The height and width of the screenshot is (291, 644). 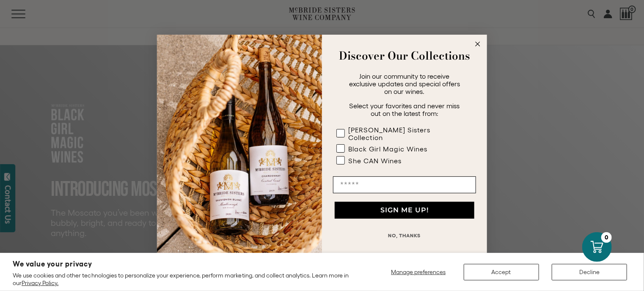 What do you see at coordinates (184, 279) in the screenshot?
I see `p: We use cookies and other technologies to personalize your experience, perform marketing, and coll...` at bounding box center [184, 279].